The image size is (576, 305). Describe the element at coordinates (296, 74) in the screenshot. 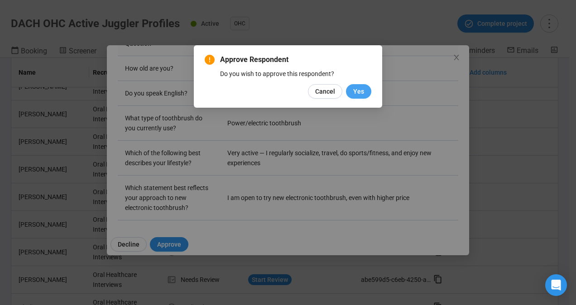

I see `div: Do you wish to approve this respondent?` at that location.